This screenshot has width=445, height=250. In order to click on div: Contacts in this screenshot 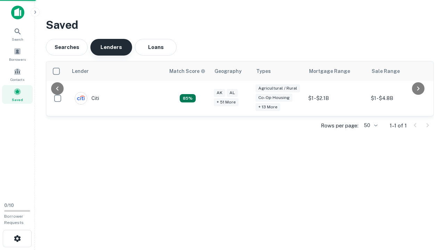, I will do `click(17, 74)`.